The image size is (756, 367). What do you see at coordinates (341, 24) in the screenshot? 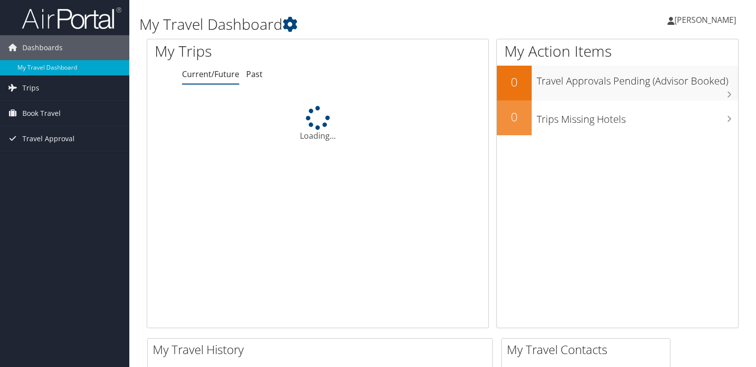
I see `h1: My Travel Dashboard` at bounding box center [341, 24].